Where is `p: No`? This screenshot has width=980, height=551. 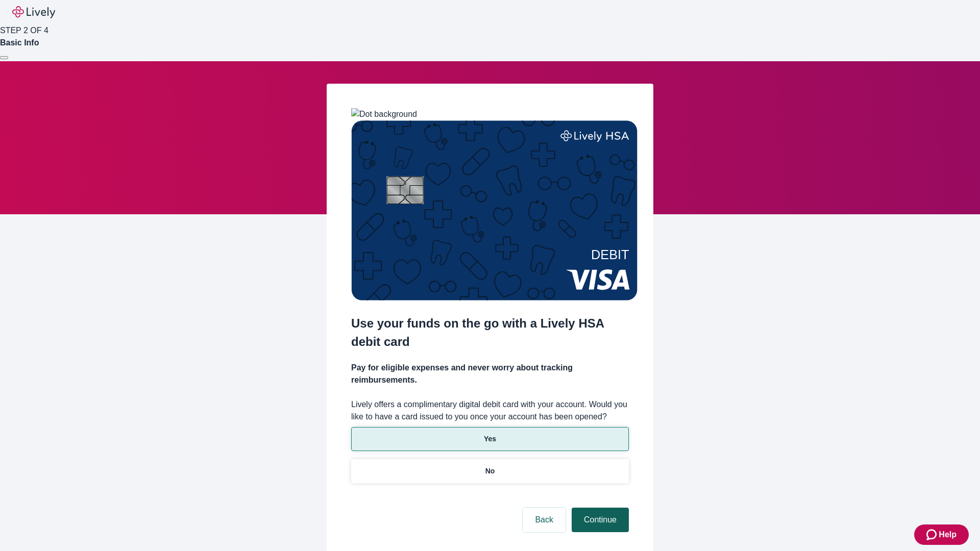
p: No is located at coordinates (490, 472).